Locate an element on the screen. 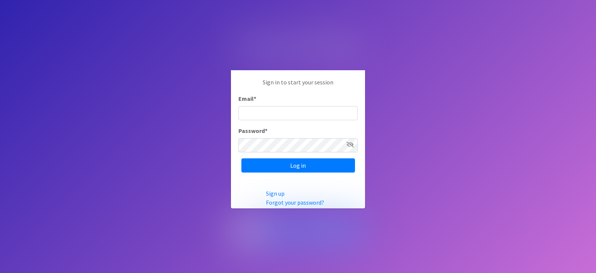  img: Human Essentials is located at coordinates (298, 45).